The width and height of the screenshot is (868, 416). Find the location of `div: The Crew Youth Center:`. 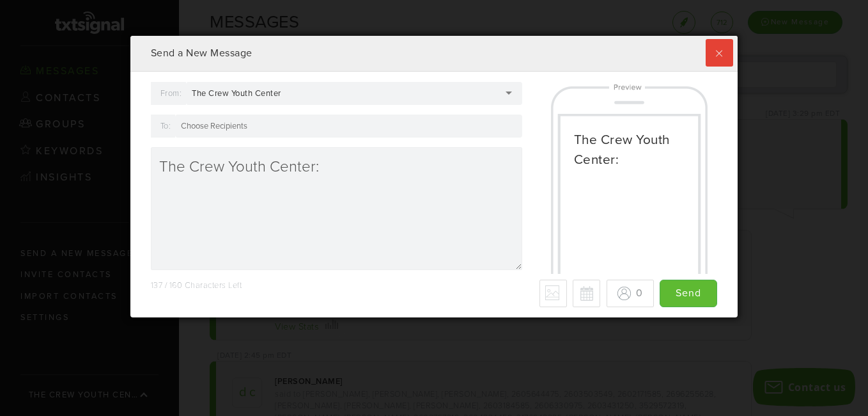

div: The Crew Youth Center: is located at coordinates (629, 149).